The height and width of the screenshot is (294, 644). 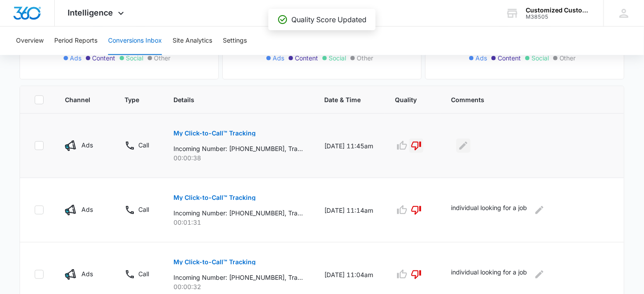 I want to click on button: Site Analytics, so click(x=192, y=41).